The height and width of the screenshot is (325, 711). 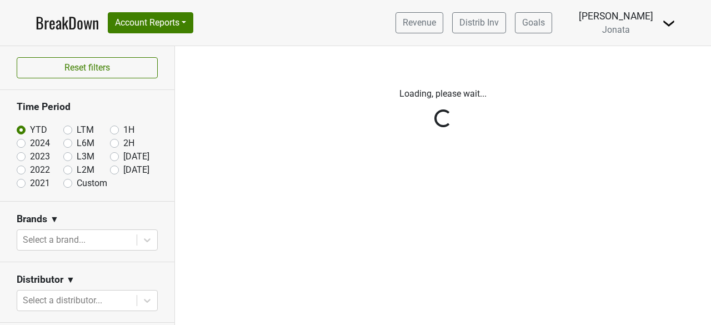 I want to click on p: Loading, please wait..., so click(x=442, y=94).